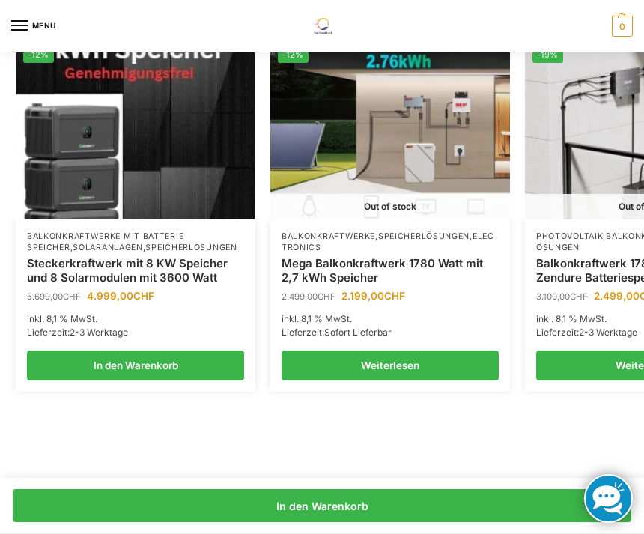 Image resolution: width=644 pixels, height=534 pixels. I want to click on a: Photovoltaik, so click(569, 236).